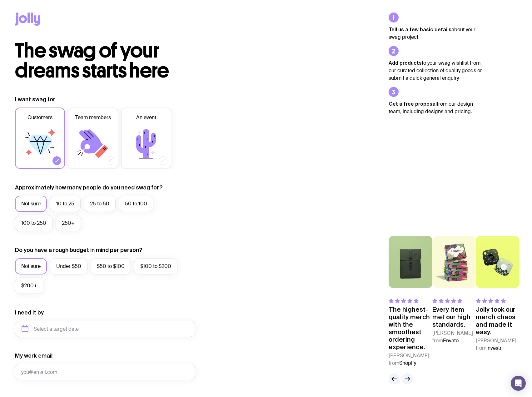 The image size is (532, 397). Describe the element at coordinates (35, 100) in the screenshot. I see `label: I want swag for` at that location.